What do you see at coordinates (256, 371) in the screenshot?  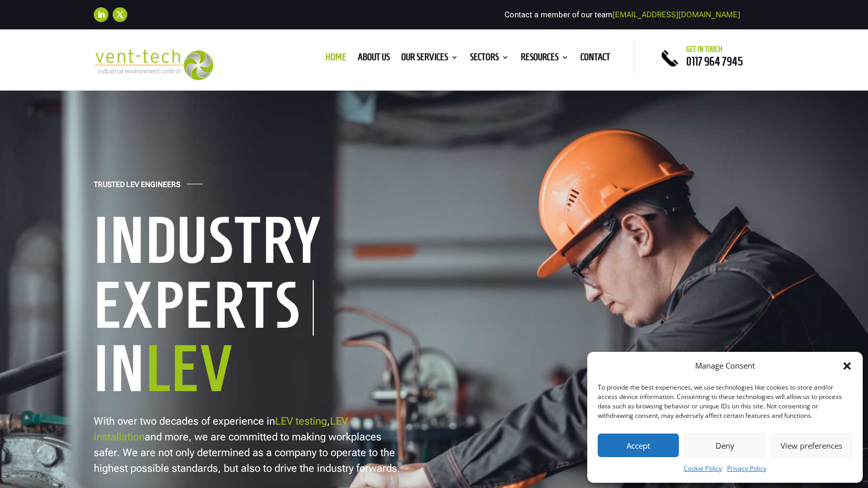 I see `h1: In` at bounding box center [256, 371].